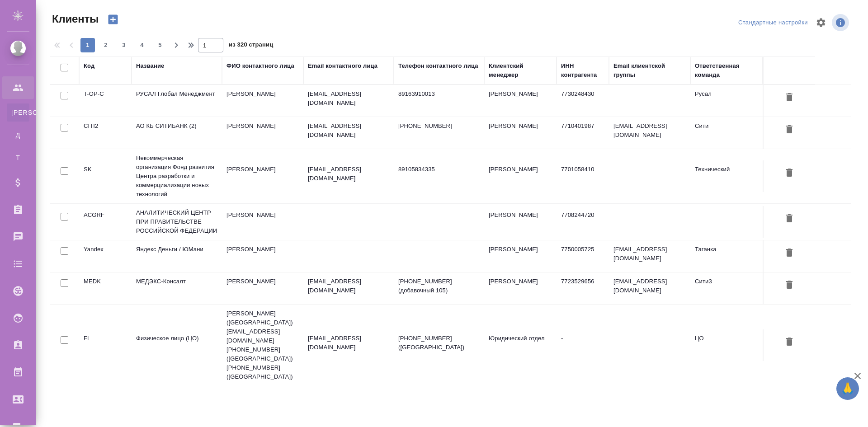 The image size is (868, 427). Describe the element at coordinates (177, 133) in the screenshot. I see `td: АО КБ СИТИБАНК (2)` at that location.